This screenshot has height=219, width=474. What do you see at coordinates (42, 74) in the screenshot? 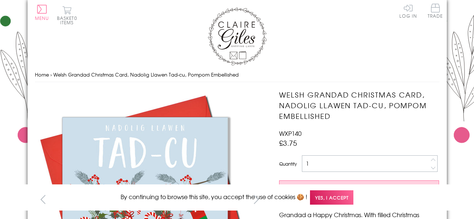
I see `a: Home` at bounding box center [42, 74].